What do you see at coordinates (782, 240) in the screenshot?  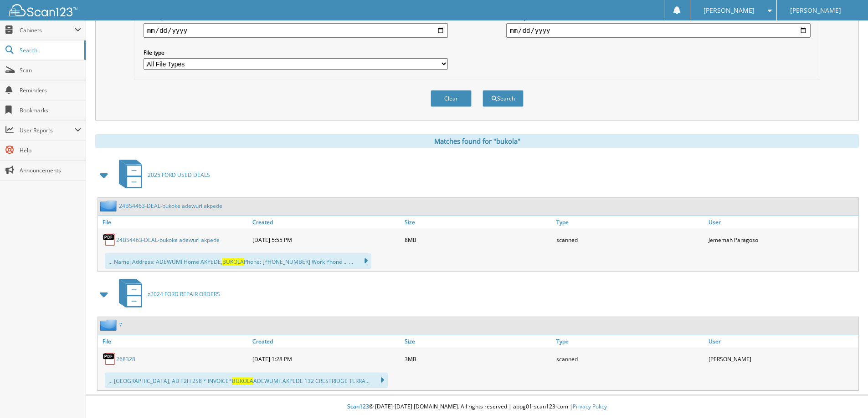 I see `div: Jememah Paragoso` at bounding box center [782, 240].